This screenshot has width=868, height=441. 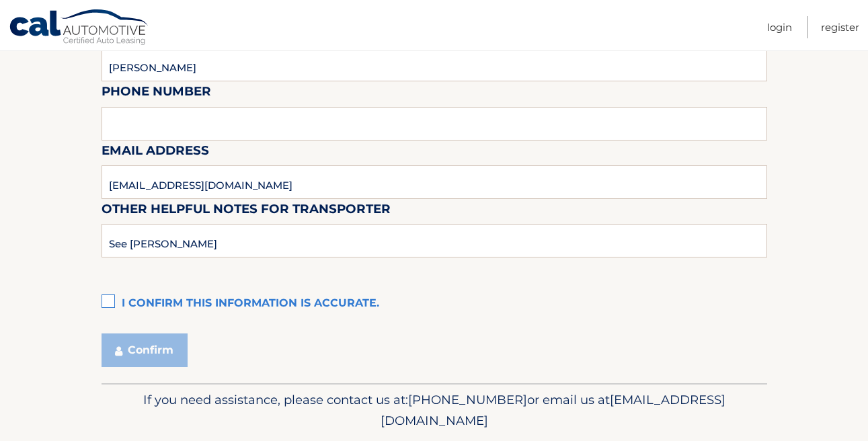 What do you see at coordinates (144, 350) in the screenshot?
I see `button: Confirm` at bounding box center [144, 350].